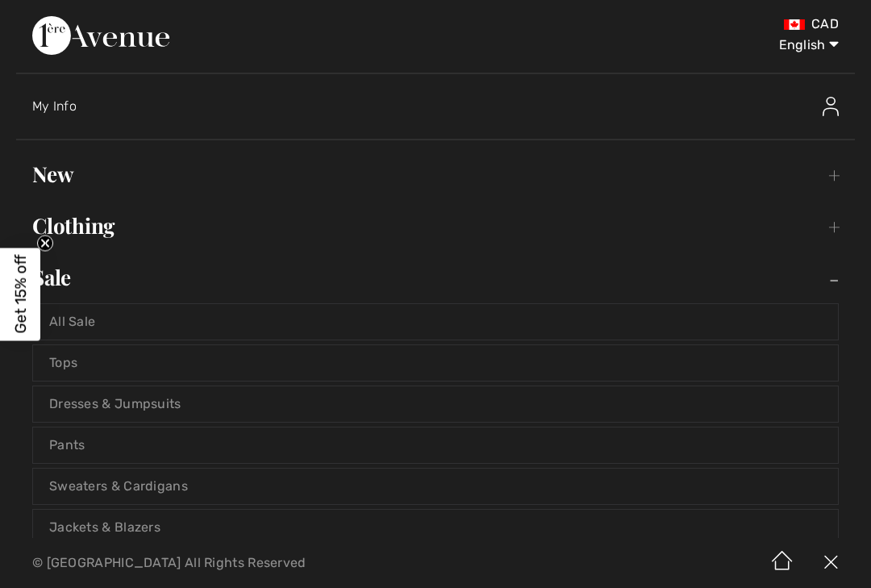  I want to click on button: Close teaser, so click(45, 243).